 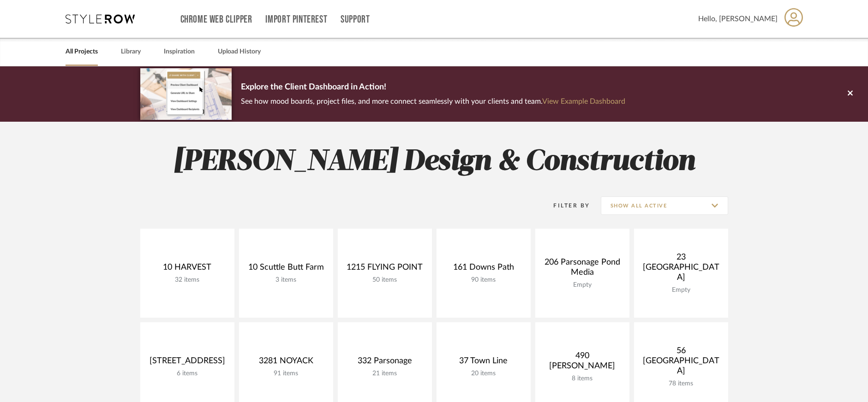 I want to click on div: 6 items, so click(x=187, y=373).